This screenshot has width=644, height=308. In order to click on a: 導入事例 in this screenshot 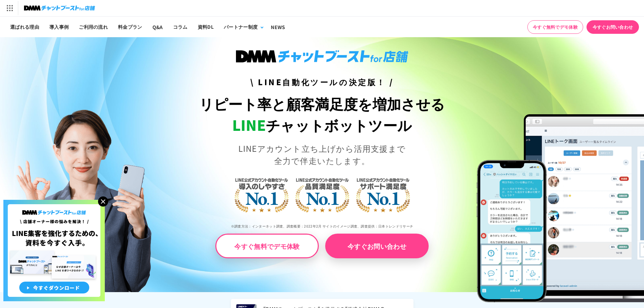, I will do `click(59, 27)`.